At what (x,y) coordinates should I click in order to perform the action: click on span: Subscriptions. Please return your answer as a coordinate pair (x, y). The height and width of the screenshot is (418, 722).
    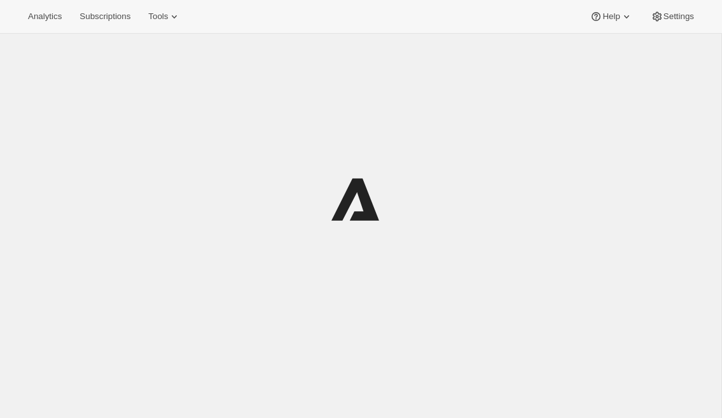
    Looking at the image, I should click on (105, 17).